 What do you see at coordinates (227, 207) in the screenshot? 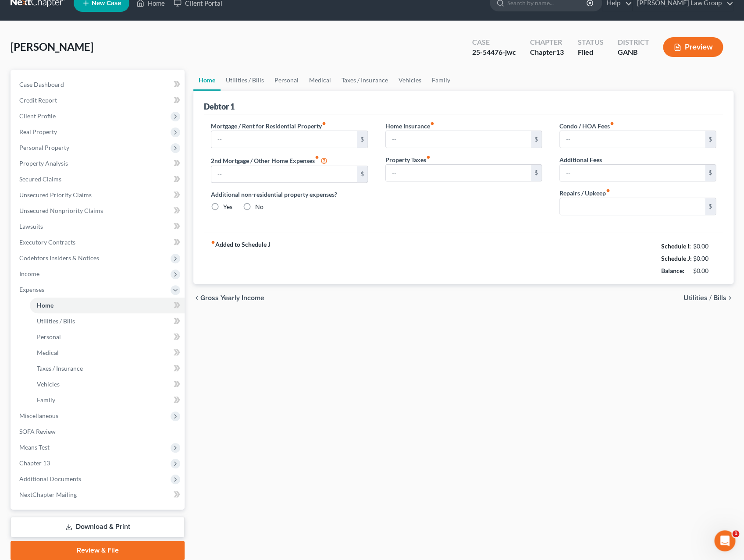
I see `label: Yes` at bounding box center [227, 207].